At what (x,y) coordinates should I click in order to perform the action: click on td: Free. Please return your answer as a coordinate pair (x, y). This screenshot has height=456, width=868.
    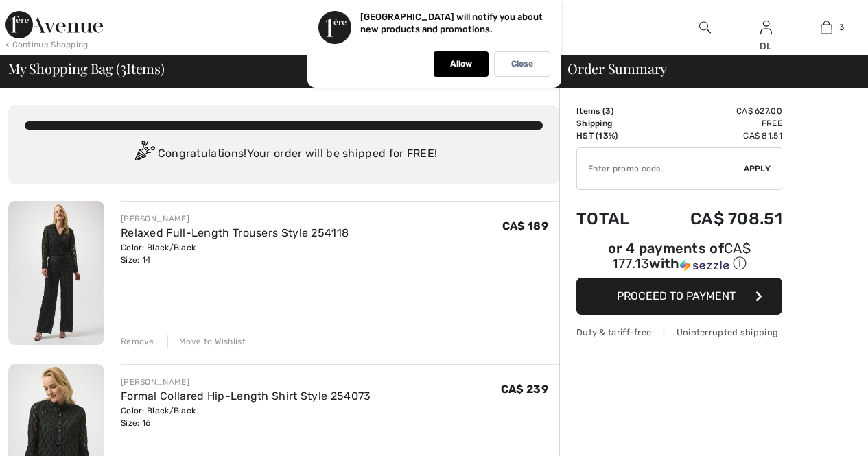
    Looking at the image, I should click on (717, 124).